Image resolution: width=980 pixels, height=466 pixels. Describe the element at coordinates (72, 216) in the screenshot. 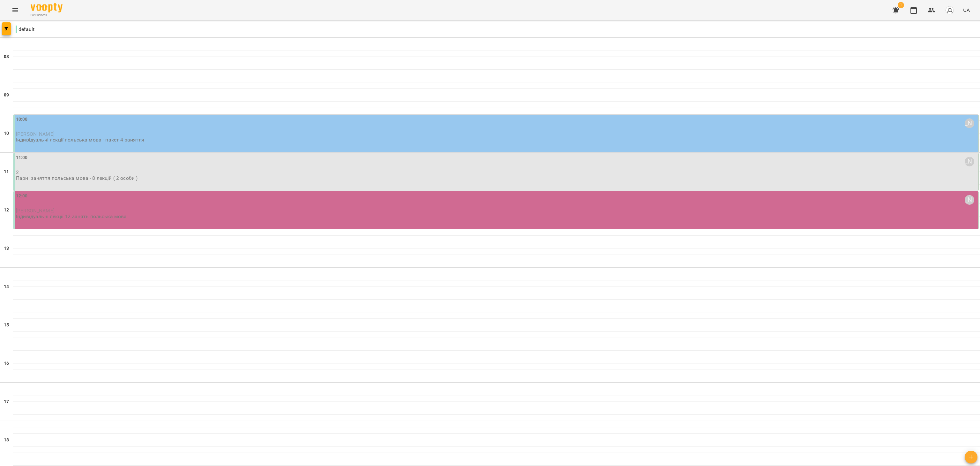

I see `p: Індивідуальні лекції 12 занять польська мова` at that location.